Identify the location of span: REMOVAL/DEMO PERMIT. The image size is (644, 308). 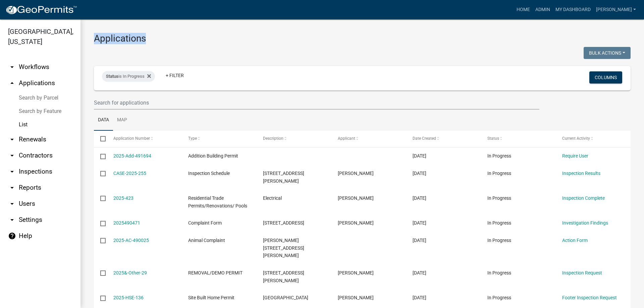
(215, 273).